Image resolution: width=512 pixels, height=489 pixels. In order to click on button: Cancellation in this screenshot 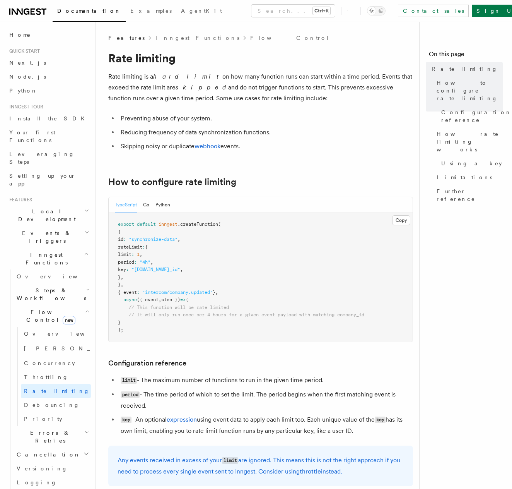, I will do `click(52, 454)`.